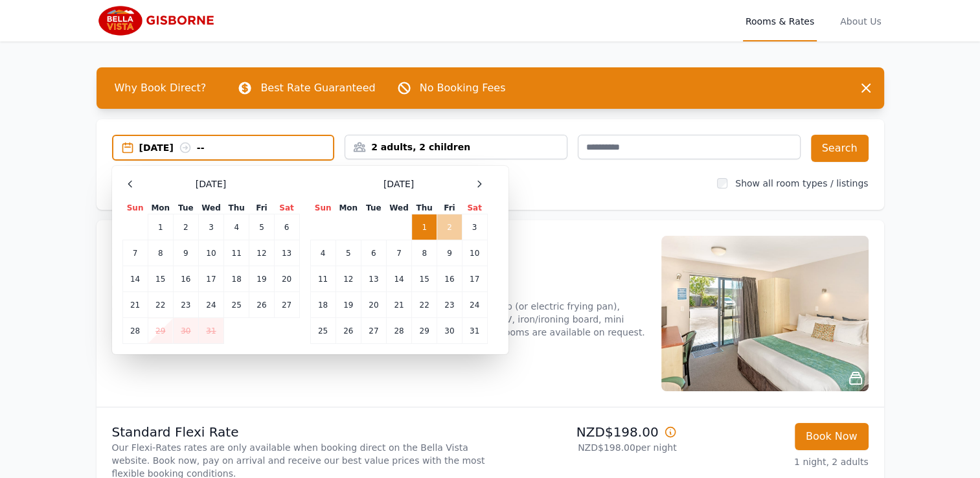  What do you see at coordinates (456, 147) in the screenshot?
I see `div: 2 adults, 2 children` at bounding box center [456, 147].